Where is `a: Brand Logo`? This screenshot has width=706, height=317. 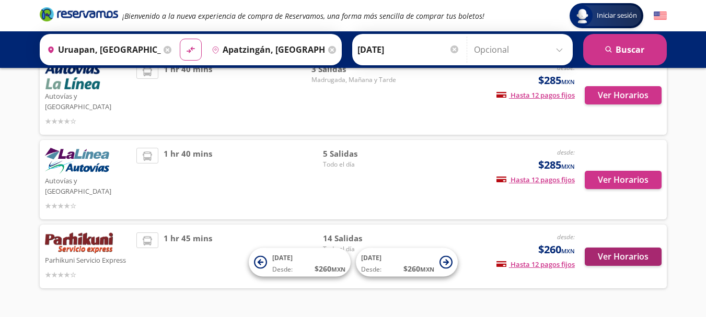
a: Brand Logo is located at coordinates (79, 16).